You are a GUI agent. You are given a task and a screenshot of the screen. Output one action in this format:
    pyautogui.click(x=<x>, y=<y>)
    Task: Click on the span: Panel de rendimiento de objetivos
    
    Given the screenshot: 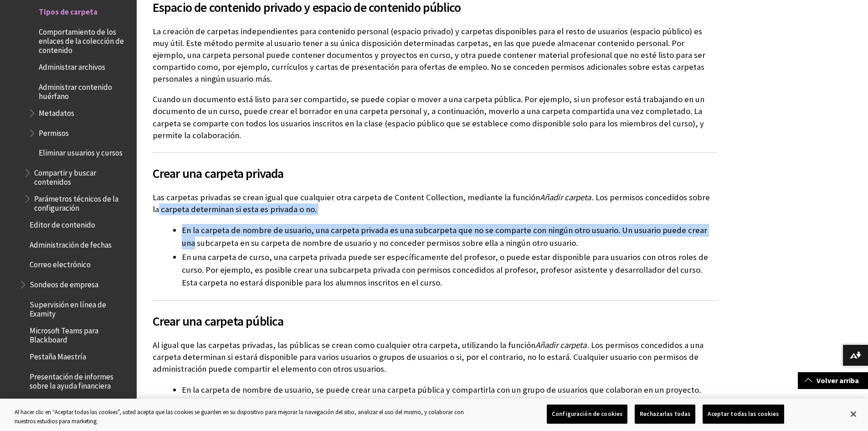 What is the action you would take?
    pyautogui.click(x=80, y=406)
    